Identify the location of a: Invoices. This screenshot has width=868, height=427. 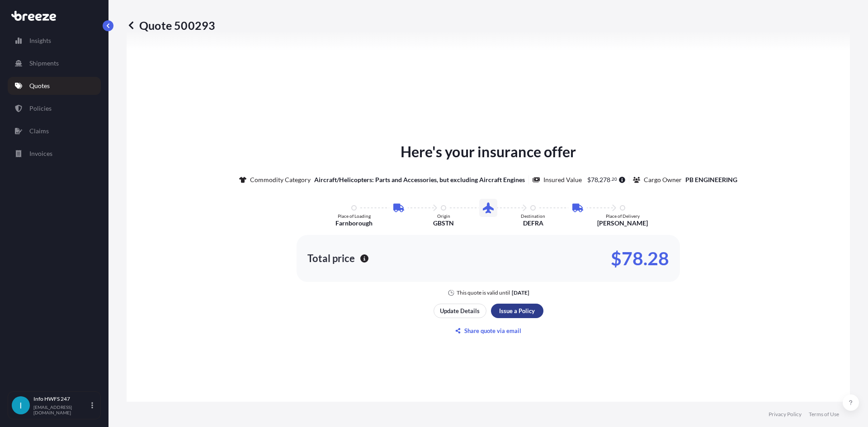
(54, 154).